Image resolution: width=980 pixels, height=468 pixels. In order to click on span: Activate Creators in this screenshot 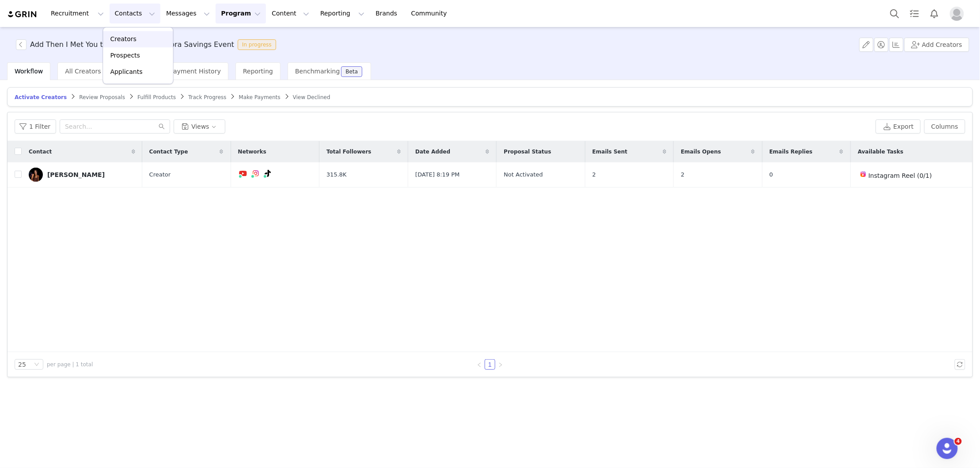, I will do `click(40, 97)`.